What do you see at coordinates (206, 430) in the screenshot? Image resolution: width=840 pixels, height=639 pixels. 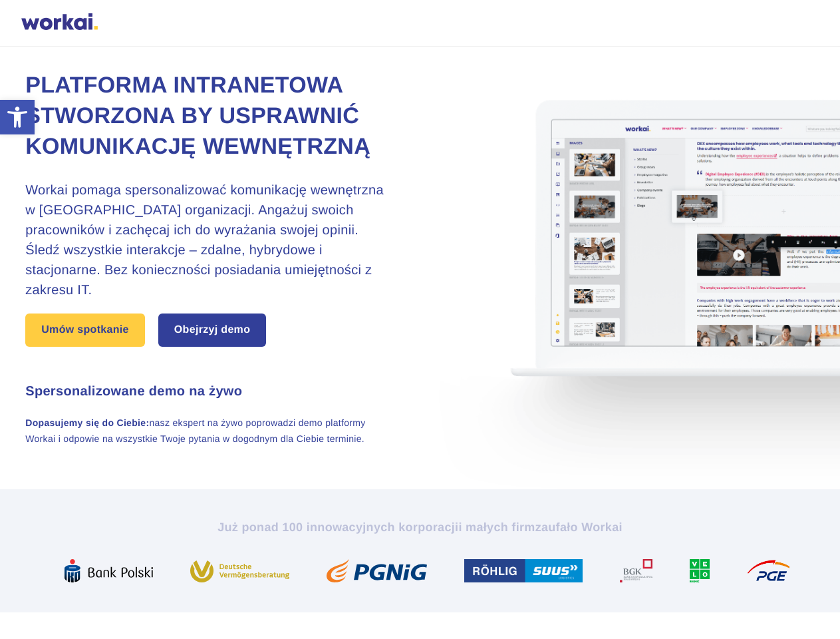 I see `p: nasz ekspert na żywo poprowadzi demo platformy Workai i odpowie na wszystkie Twoje pytania w dogo...` at bounding box center [206, 430].